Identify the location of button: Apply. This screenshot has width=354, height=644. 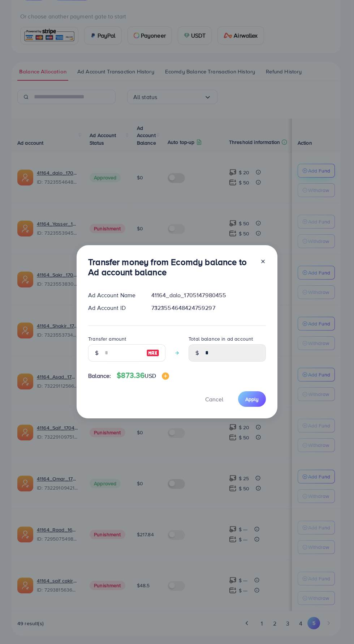
(252, 399).